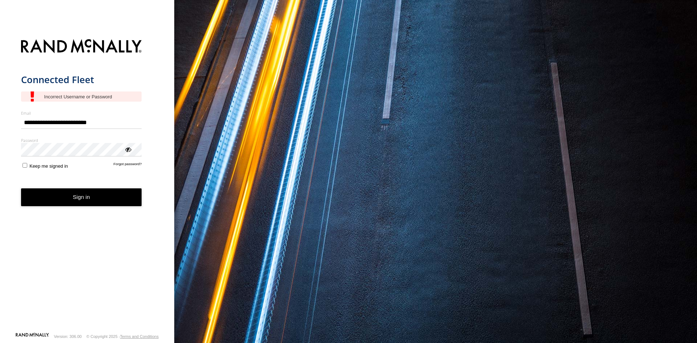  I want to click on input: Keep me signed in, so click(25, 165).